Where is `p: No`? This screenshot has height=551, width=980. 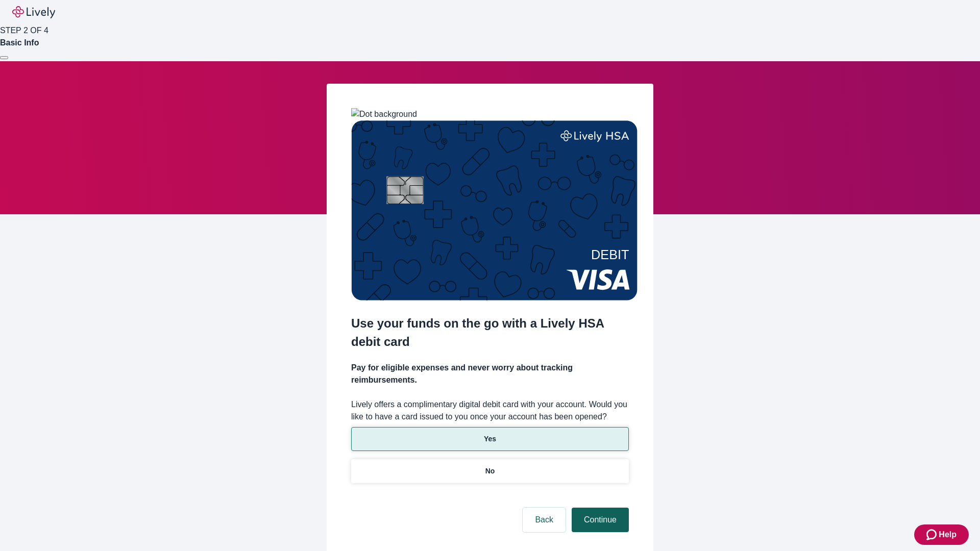 p: No is located at coordinates (490, 471).